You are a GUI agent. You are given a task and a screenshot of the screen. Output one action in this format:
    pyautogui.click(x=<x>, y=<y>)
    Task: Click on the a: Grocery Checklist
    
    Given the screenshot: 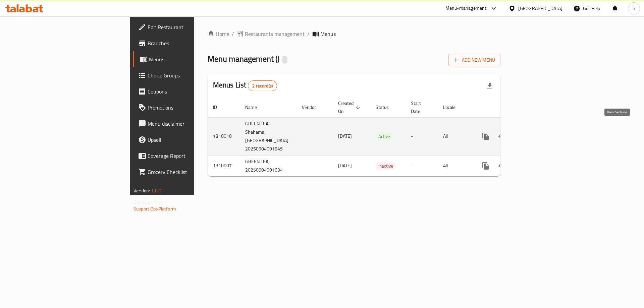 What is the action you would take?
    pyautogui.click(x=185, y=172)
    